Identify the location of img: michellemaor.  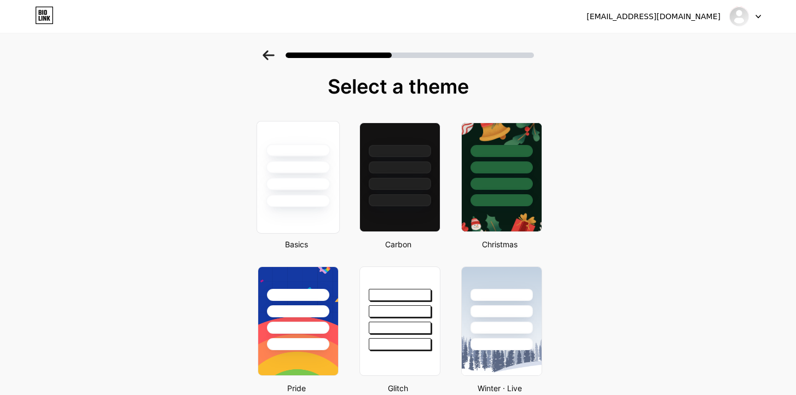
(739, 16).